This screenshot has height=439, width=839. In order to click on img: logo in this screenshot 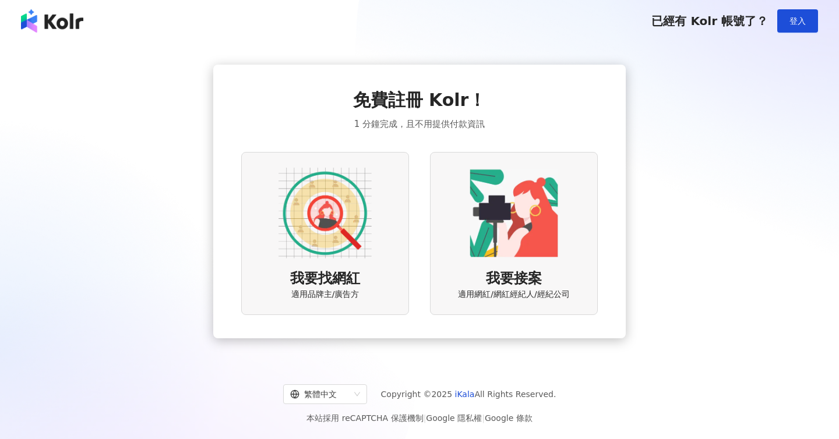, I will do `click(52, 21)`.